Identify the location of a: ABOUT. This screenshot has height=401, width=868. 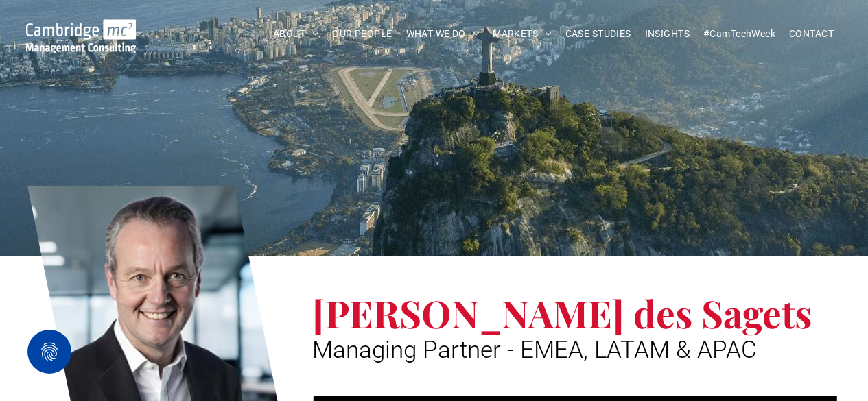
(296, 34).